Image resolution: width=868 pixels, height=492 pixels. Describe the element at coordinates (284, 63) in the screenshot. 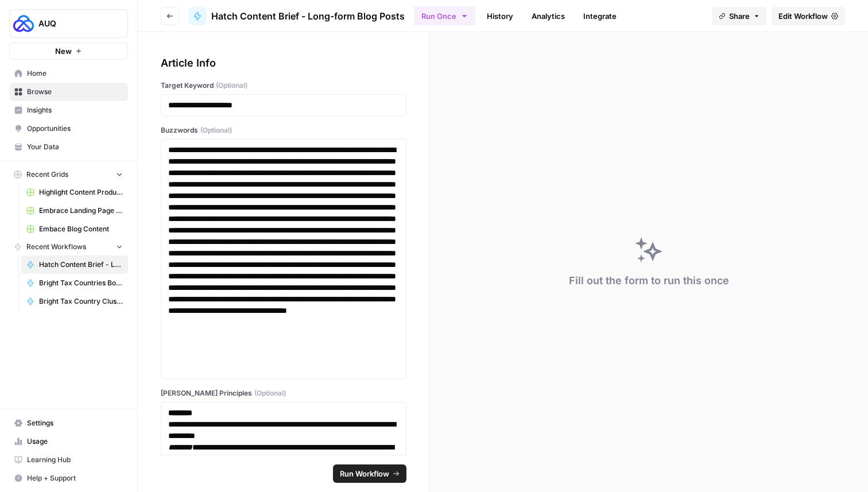

I see `div: Article Info` at that location.